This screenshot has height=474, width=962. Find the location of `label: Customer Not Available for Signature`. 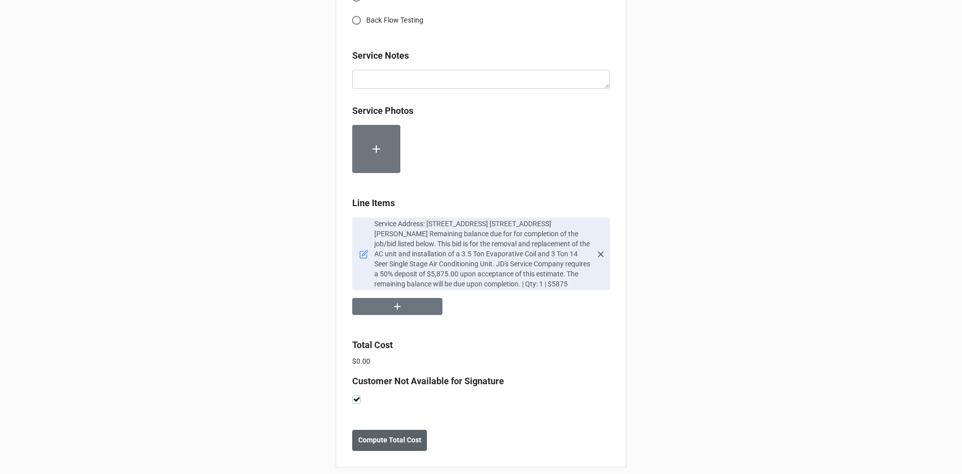

label: Customer Not Available for Signature is located at coordinates (428, 381).